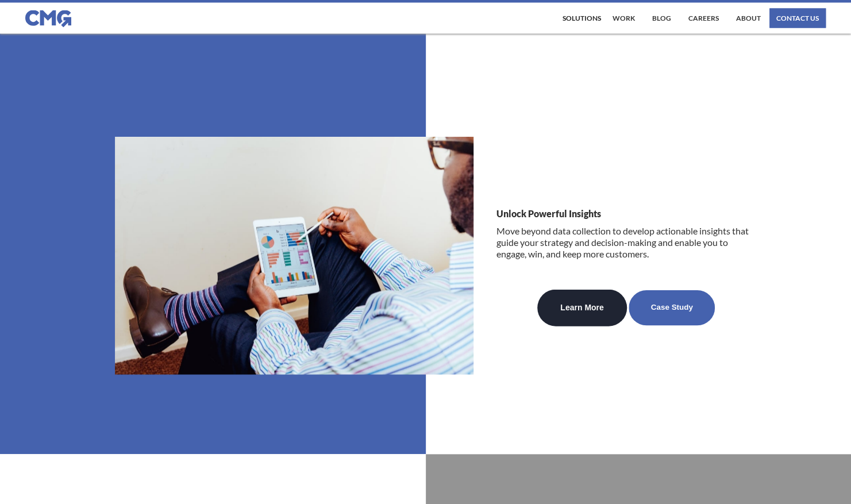 Image resolution: width=851 pixels, height=504 pixels. Describe the element at coordinates (48, 19) in the screenshot. I see `img: CMG logo in blue.` at that location.